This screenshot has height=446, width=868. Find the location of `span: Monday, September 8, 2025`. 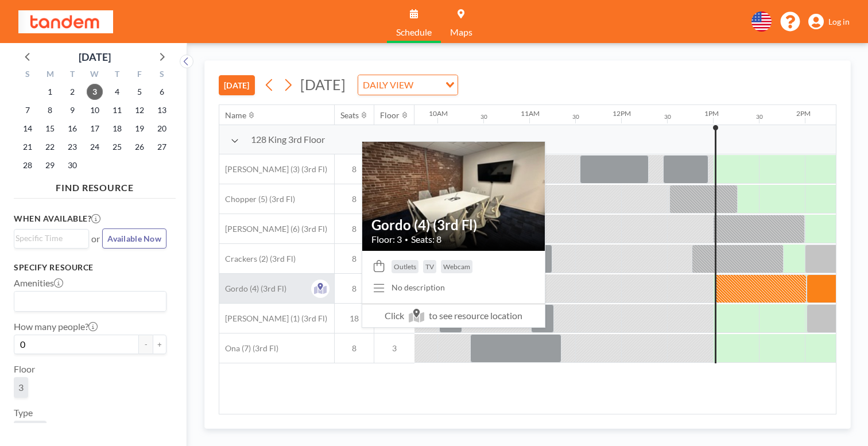

span: Monday, September 8, 2025 is located at coordinates (50, 110).